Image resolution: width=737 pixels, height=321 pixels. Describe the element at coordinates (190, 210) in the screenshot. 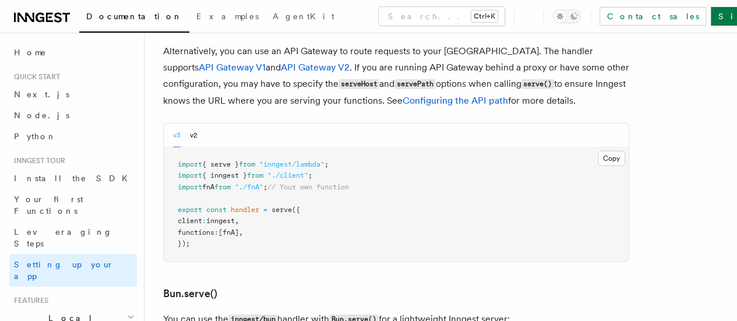

I see `span: export` at that location.